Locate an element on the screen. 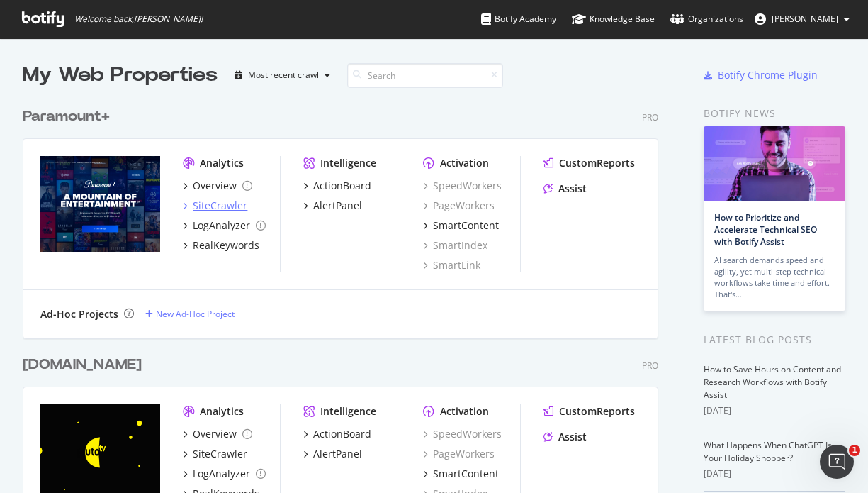 The height and width of the screenshot is (493, 868). button: Most recent crawl is located at coordinates (282, 75).